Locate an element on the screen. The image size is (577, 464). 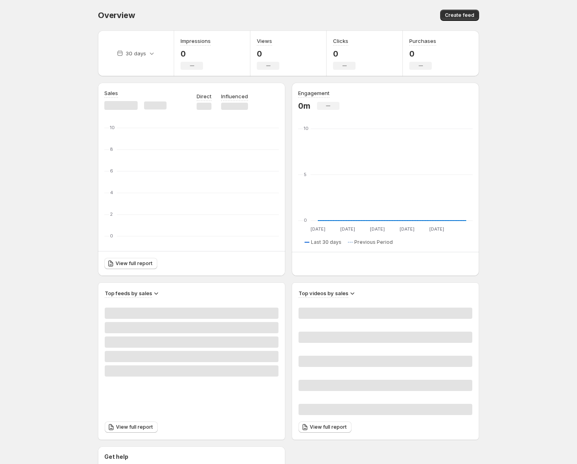
span: Last 30 days is located at coordinates (326, 242).